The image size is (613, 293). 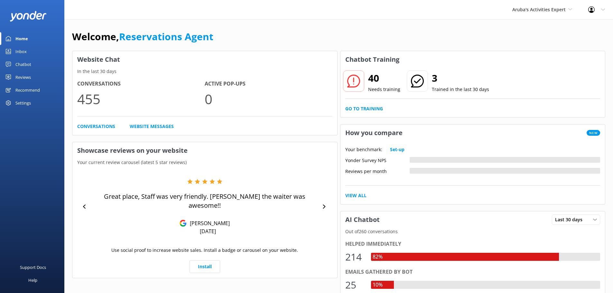 I want to click on a: Conversations, so click(x=96, y=126).